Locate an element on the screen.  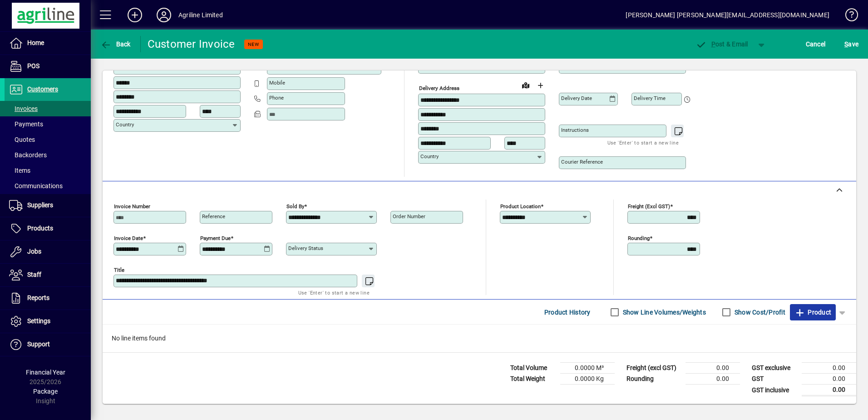
span: Products is located at coordinates (40, 228).